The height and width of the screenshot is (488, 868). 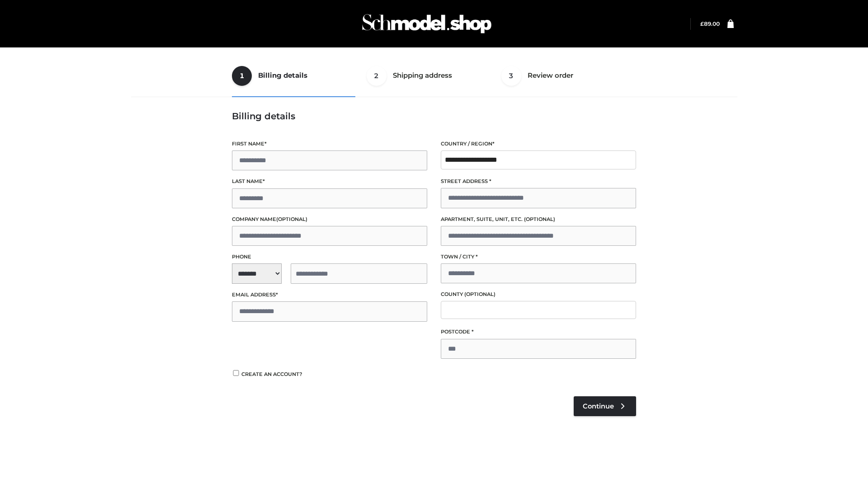 What do you see at coordinates (709, 23) in the screenshot?
I see `a: £89.00` at bounding box center [709, 23].